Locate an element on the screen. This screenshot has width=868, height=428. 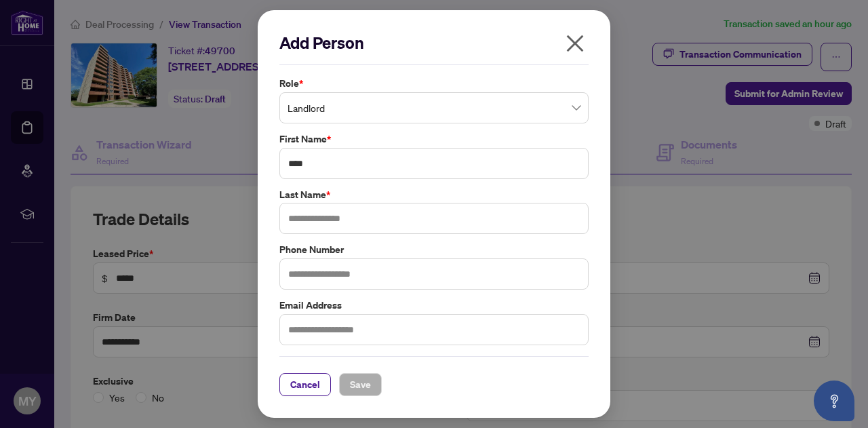
button: Open asap is located at coordinates (834, 401).